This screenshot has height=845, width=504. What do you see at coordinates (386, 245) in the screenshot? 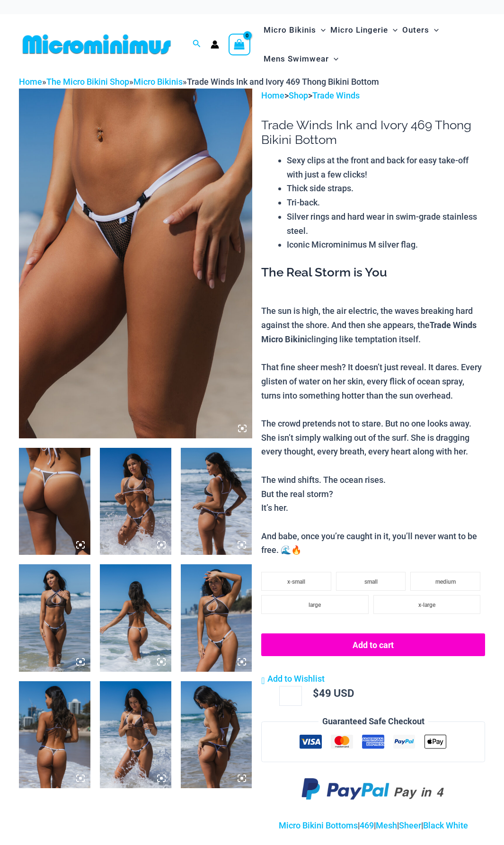
I see `li: Iconic Microminimus M silver flag.` at bounding box center [386, 245].